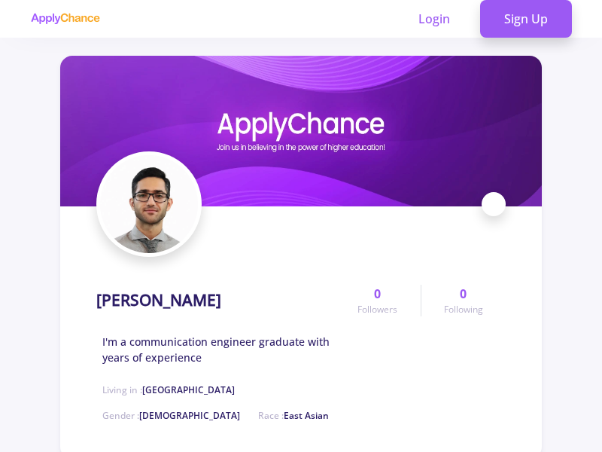 This screenshot has height=452, width=602. I want to click on span: Following, so click(464, 309).